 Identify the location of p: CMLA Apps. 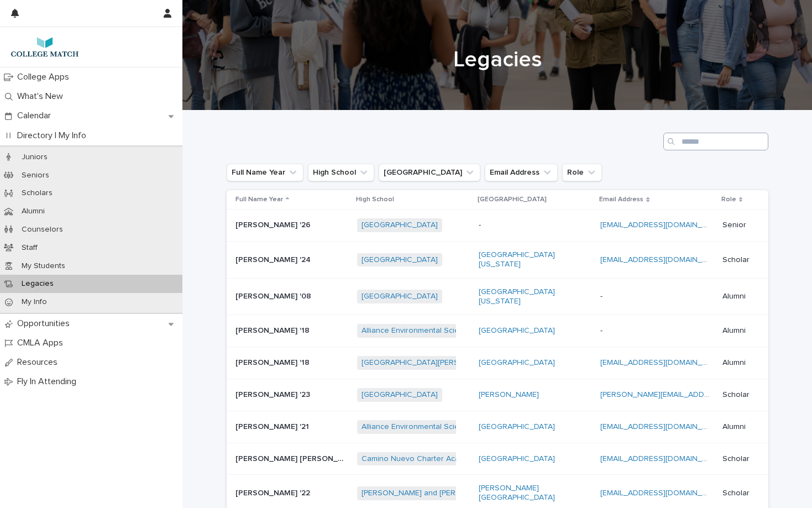
(42, 343).